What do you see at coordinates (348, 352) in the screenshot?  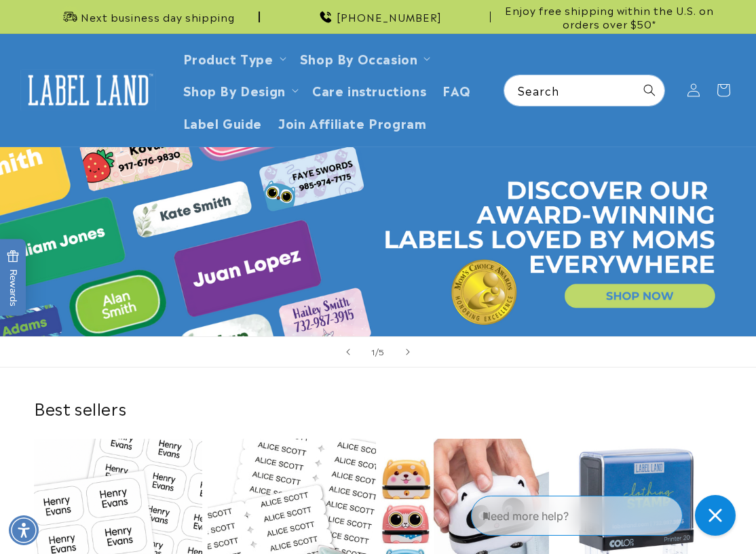 I see `button: Previous slide` at bounding box center [348, 352].